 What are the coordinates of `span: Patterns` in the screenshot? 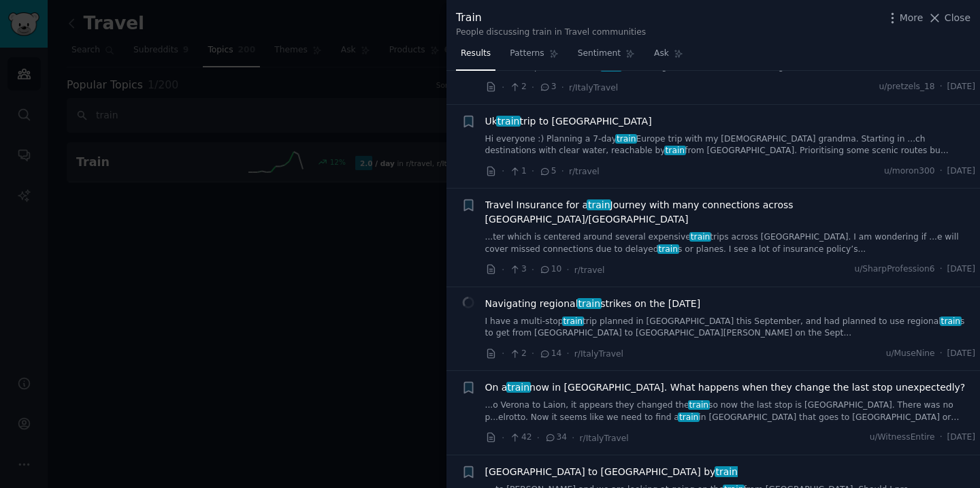 It's located at (526, 54).